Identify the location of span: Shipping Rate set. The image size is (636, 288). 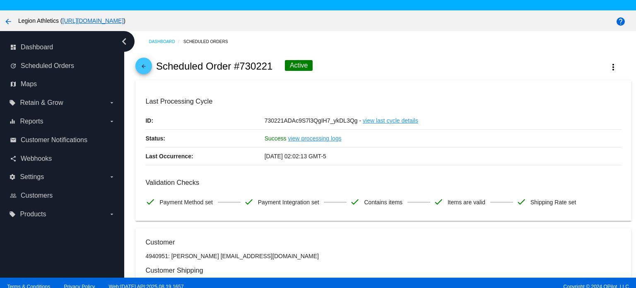
(553, 202).